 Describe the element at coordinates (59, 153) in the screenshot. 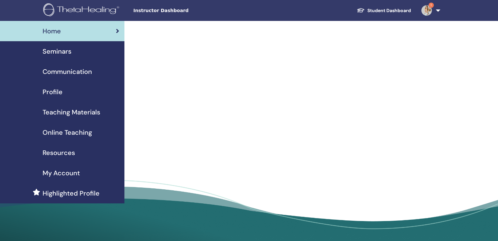

I see `span: Resources` at that location.